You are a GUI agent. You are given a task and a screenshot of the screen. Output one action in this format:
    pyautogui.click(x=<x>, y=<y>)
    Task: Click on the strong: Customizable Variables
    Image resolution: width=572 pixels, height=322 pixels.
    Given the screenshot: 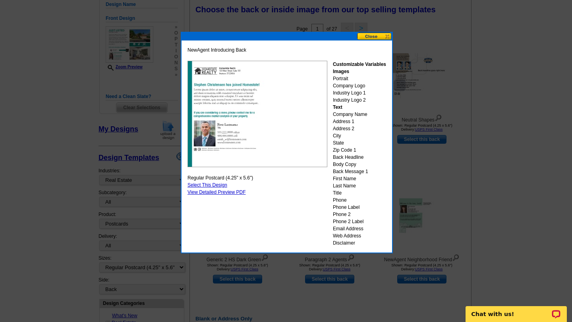 What is the action you would take?
    pyautogui.click(x=359, y=64)
    